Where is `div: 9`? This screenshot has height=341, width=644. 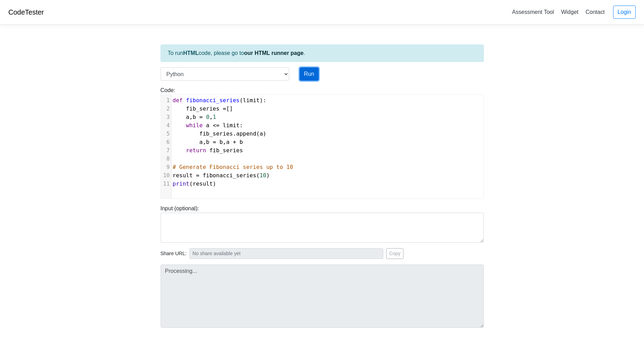
div: 9 is located at coordinates (166, 167).